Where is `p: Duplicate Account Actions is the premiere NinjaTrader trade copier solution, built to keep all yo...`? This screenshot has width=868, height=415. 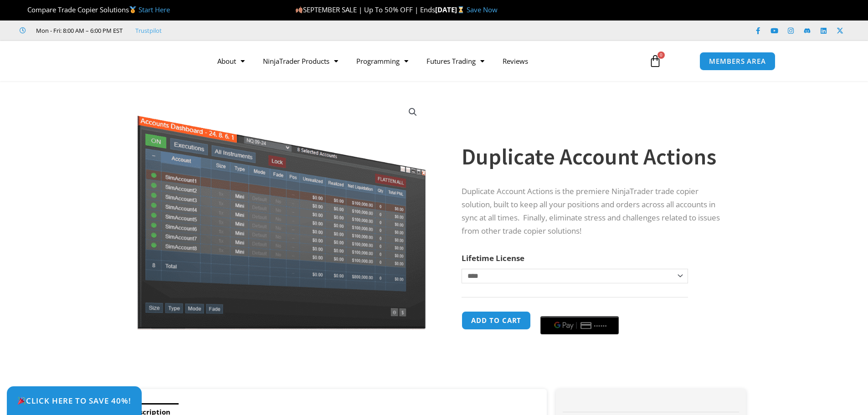
p: Duplicate Account Actions is the premiere NinjaTrader trade copier solution, built to keep all yo... is located at coordinates (595, 212).